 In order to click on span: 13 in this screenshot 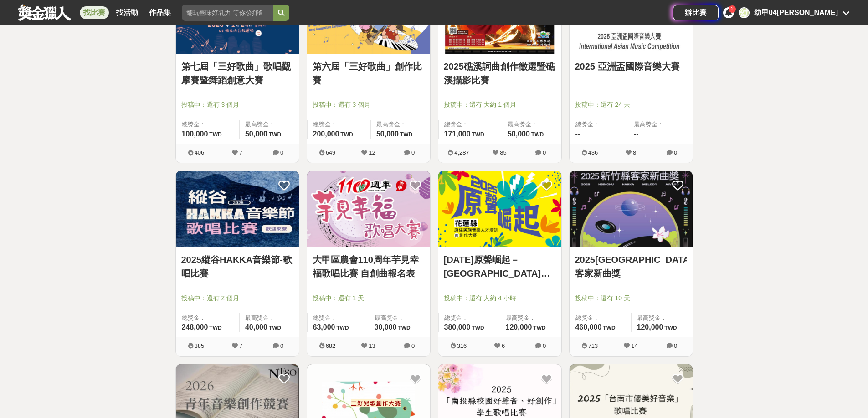, I will do `click(372, 346)`.